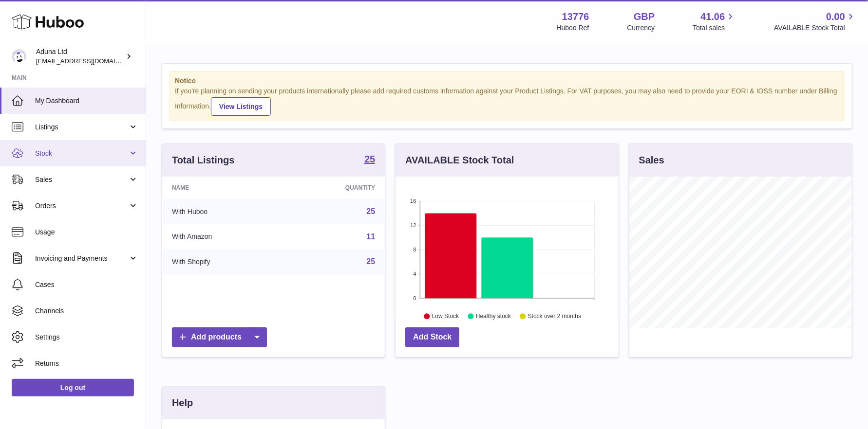 The width and height of the screenshot is (868, 429). What do you see at coordinates (241, 107) in the screenshot?
I see `a: View Listings` at bounding box center [241, 107].